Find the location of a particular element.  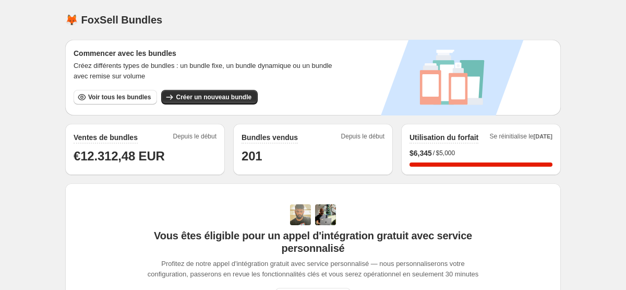

h1: 201 is located at coordinates (313, 156).